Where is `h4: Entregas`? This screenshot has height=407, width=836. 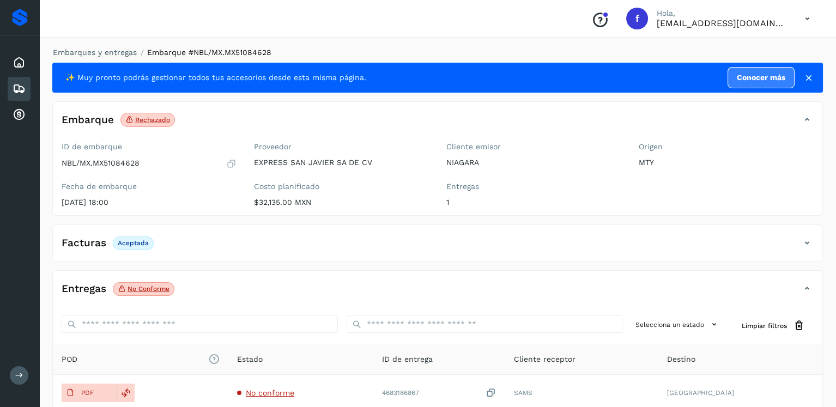 h4: Entregas is located at coordinates (84, 289).